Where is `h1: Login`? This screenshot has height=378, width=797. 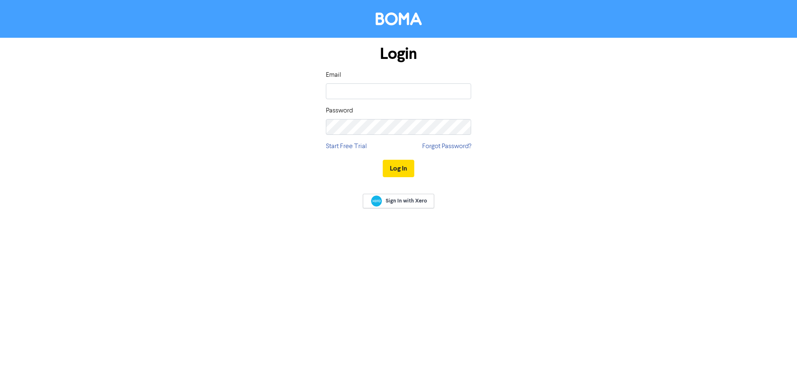 h1: Login is located at coordinates (399, 54).